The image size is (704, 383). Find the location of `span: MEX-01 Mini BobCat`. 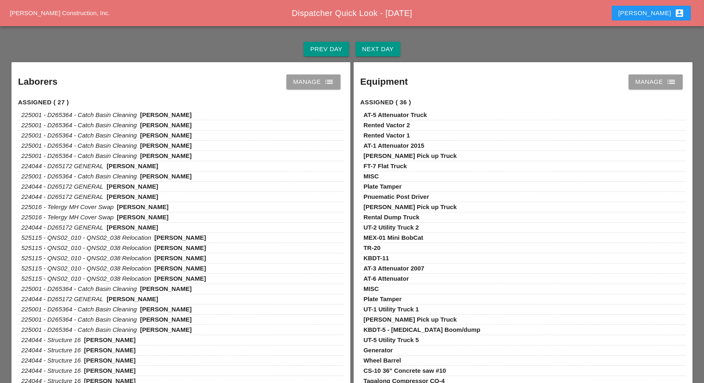

span: MEX-01 Mini BobCat is located at coordinates (393, 238).